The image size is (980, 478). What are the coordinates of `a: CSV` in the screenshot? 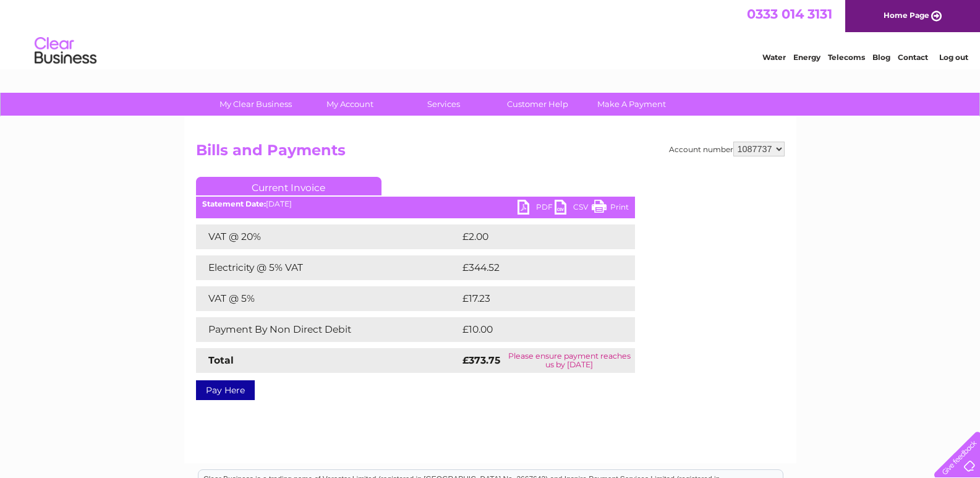 It's located at (573, 209).